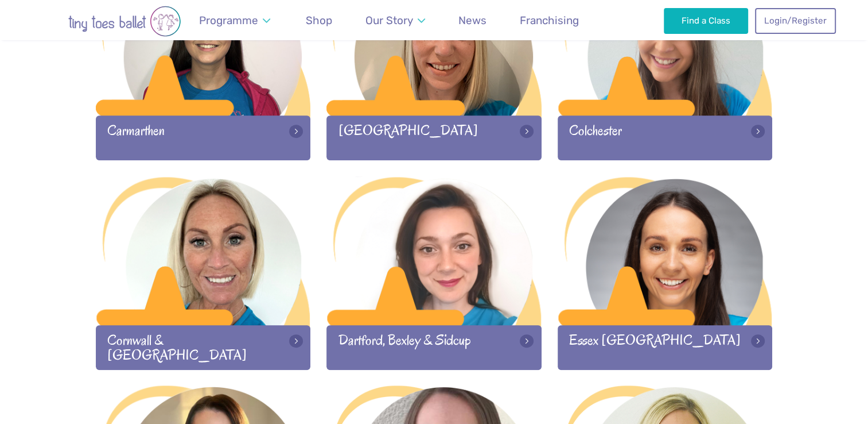  Describe the element at coordinates (472, 20) in the screenshot. I see `span: News` at that location.